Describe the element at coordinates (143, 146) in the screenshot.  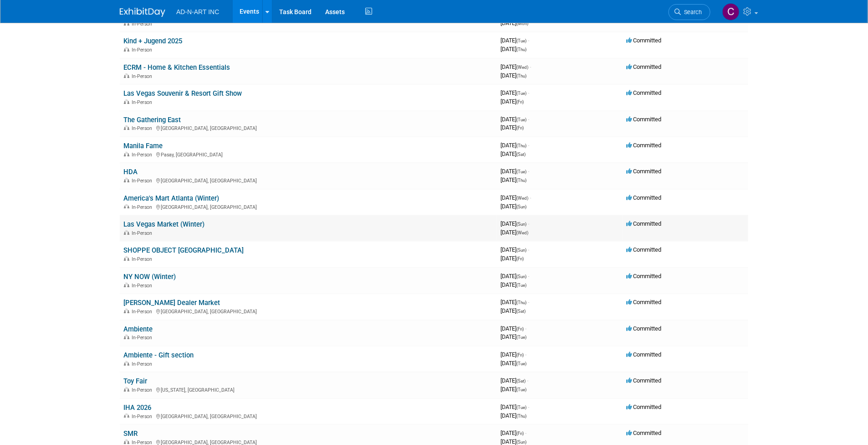
I see `a: Manila Fame` at that location.